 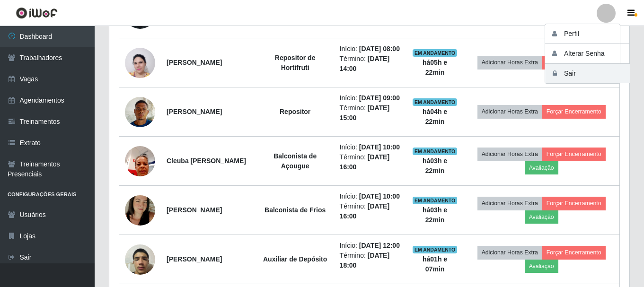 I want to click on img: 1733236843122.jpeg, so click(x=140, y=63).